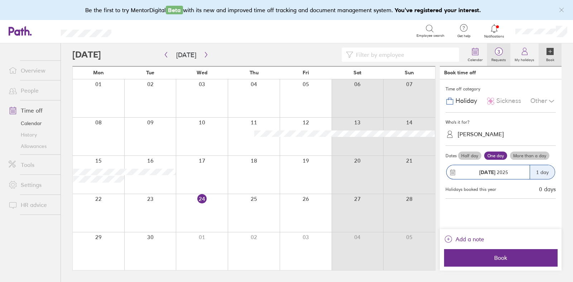 The width and height of the screenshot is (573, 282). I want to click on button: Add a note, so click(464, 239).